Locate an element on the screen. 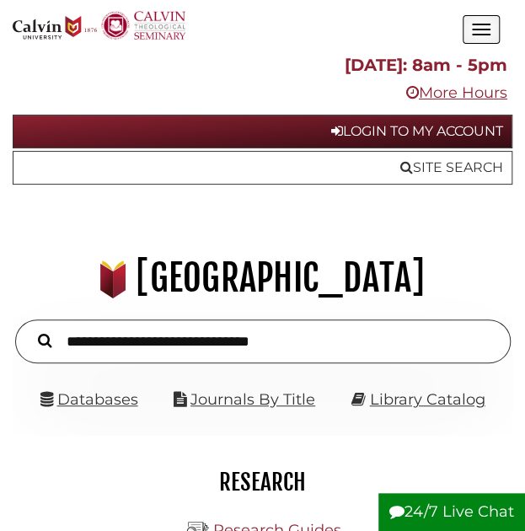  img: Calvin Theological Seminary is located at coordinates (143, 25).